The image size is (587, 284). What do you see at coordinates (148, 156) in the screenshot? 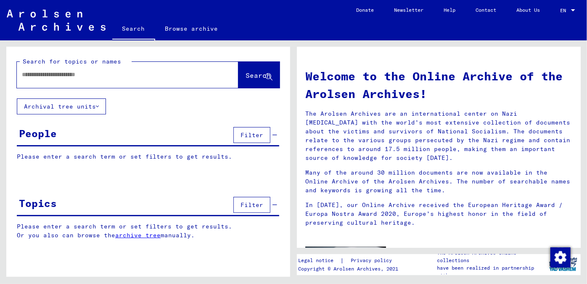
I see `p: Please enter a search term or set filters to get results.` at bounding box center [148, 156].